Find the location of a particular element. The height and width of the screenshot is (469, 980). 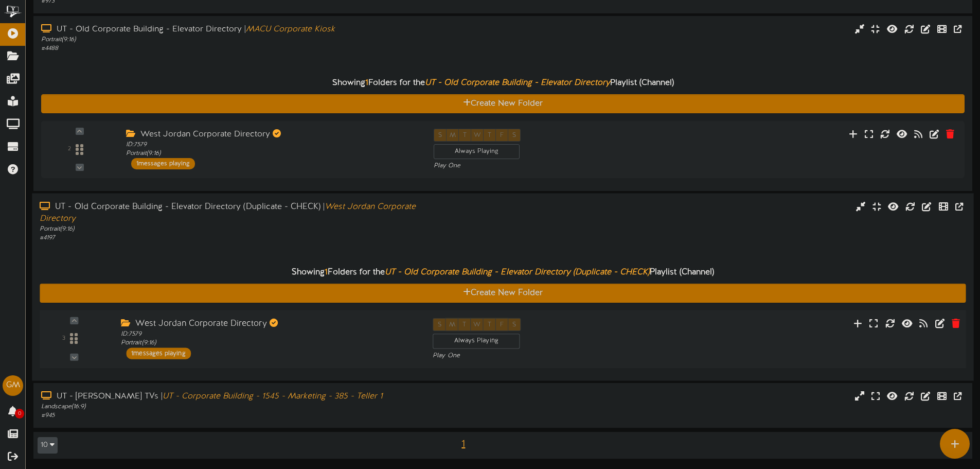

i: West Jordan Corporate Directory is located at coordinates (228, 213).